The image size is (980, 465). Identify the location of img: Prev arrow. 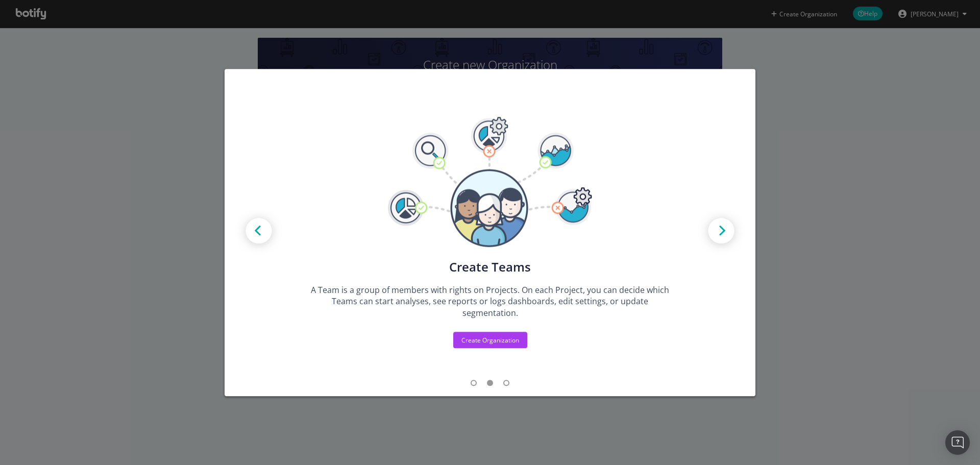
(259, 232).